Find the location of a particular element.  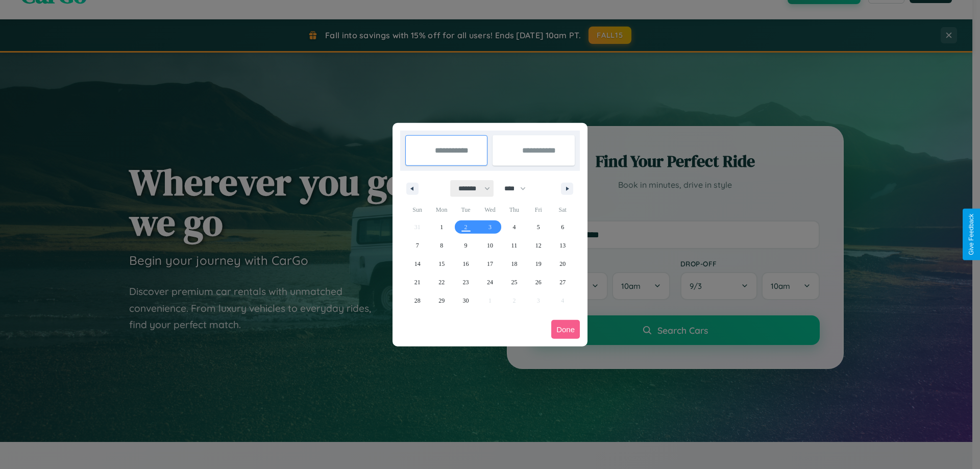

button: 6 is located at coordinates (563, 227).